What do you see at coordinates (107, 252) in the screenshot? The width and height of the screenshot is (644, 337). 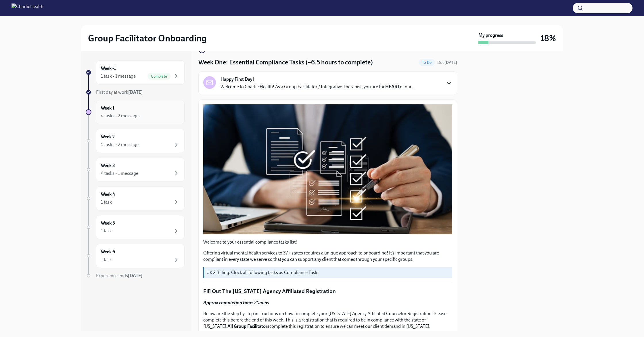 I see `h6: Week 6` at bounding box center [107, 252].